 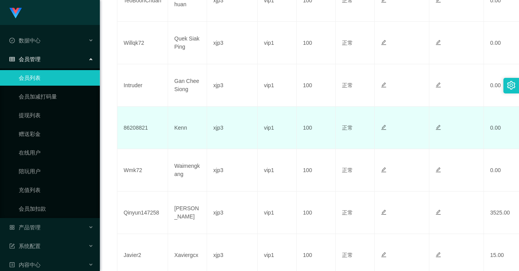 I want to click on td: Gan Chee Siong, so click(x=188, y=85).